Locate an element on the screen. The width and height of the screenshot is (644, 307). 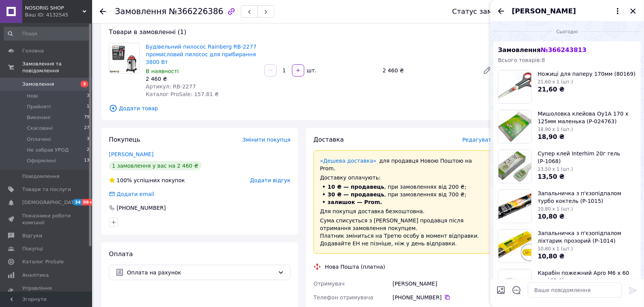
span: 2 is located at coordinates (88, 151).